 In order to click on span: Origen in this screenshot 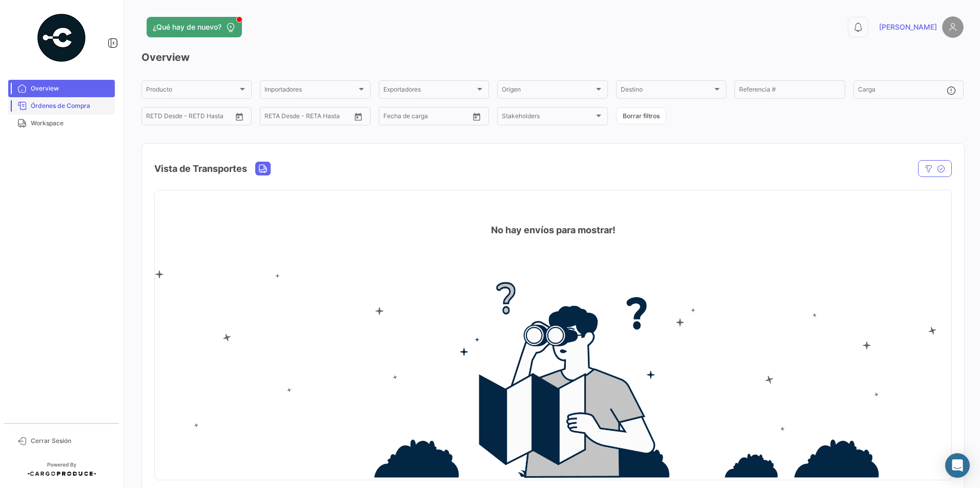, I will do `click(547, 91)`.